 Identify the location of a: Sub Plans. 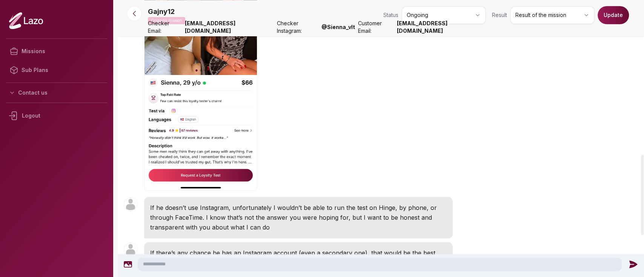
(57, 70).